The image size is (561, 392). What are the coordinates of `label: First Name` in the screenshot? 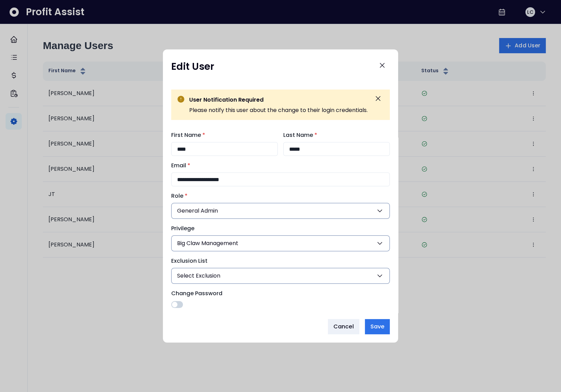 It's located at (222, 135).